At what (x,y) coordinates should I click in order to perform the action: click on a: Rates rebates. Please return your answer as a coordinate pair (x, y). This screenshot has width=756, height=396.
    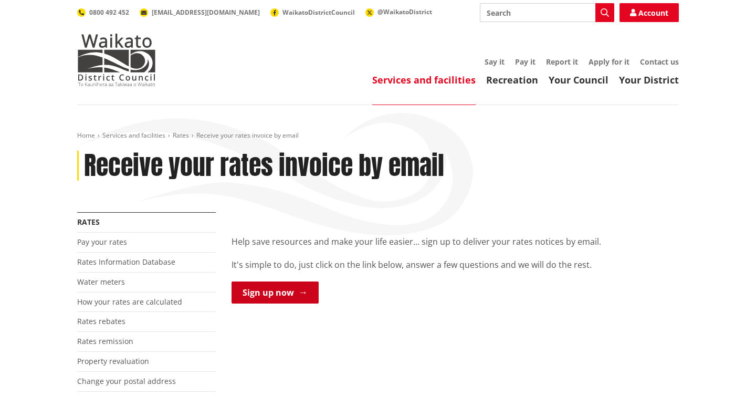
    Looking at the image, I should click on (101, 321).